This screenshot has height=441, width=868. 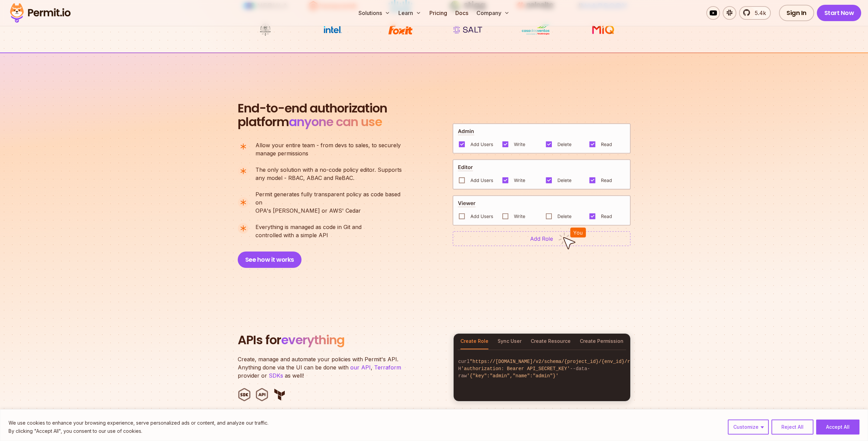 I want to click on span: anyone can use, so click(x=335, y=121).